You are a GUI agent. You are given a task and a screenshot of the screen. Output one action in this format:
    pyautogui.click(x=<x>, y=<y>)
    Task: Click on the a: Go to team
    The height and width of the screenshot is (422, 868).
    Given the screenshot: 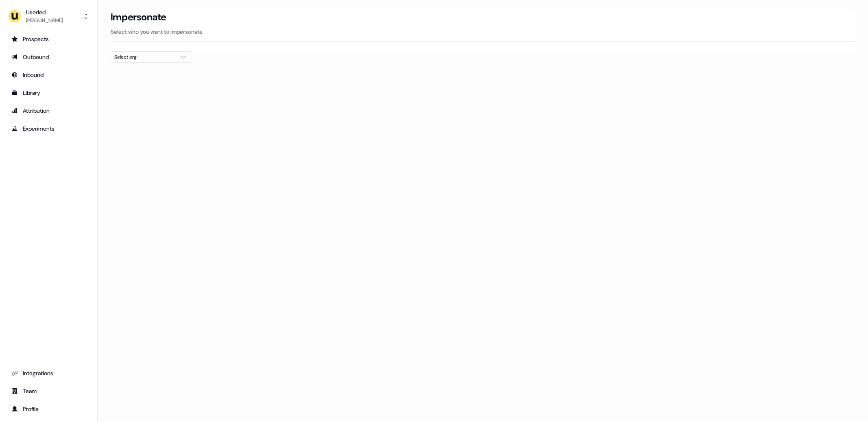 What is the action you would take?
    pyautogui.click(x=48, y=391)
    